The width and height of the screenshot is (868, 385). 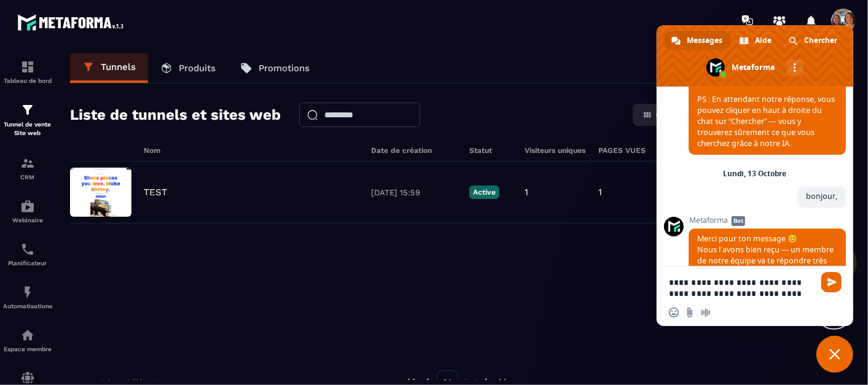 What do you see at coordinates (27, 120) in the screenshot?
I see `a: formationformationTunnel de vente Site web` at bounding box center [27, 120].